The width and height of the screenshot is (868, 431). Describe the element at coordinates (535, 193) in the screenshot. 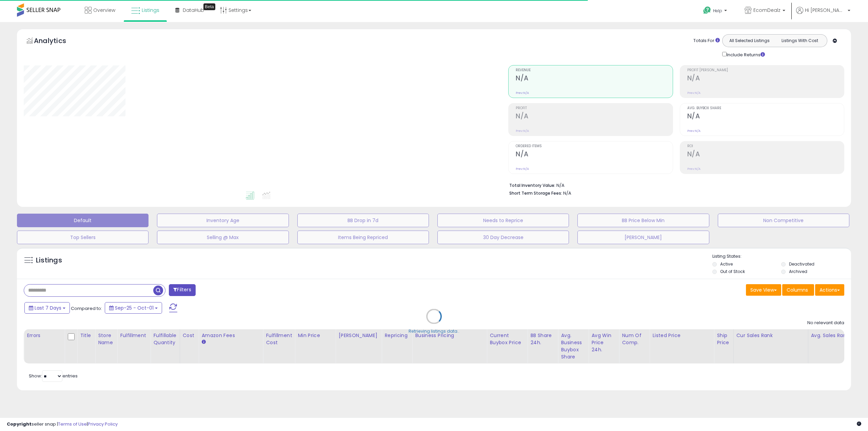

I see `b: Short Term Storage Fees:` at that location.